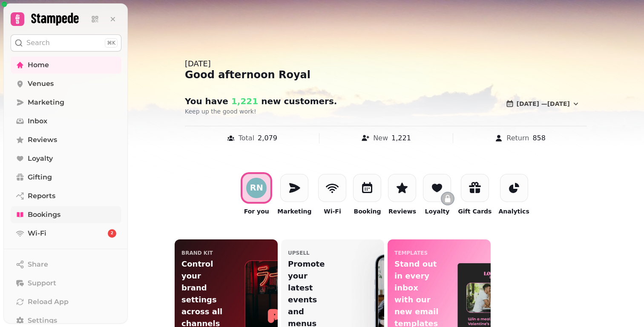 The height and width of the screenshot is (327, 644). I want to click on span: Wi-Fi, so click(37, 234).